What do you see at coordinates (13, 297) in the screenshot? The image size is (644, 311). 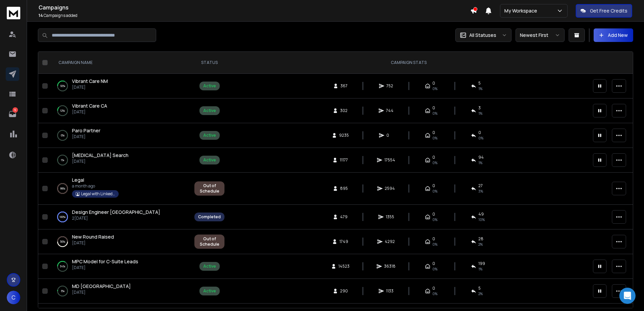 I see `button: C` at bounding box center [13, 297].